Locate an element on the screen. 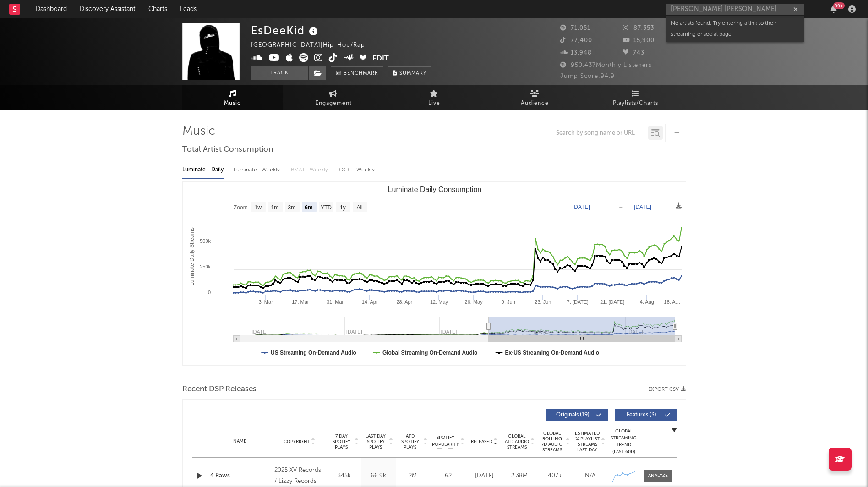 The image size is (868, 487). button: Summary is located at coordinates (409, 73).